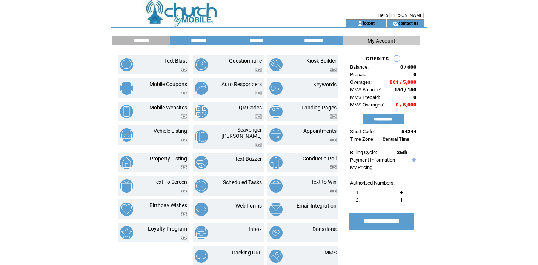  Describe the element at coordinates (360, 23) in the screenshot. I see `img: account_icon.gif` at that location.